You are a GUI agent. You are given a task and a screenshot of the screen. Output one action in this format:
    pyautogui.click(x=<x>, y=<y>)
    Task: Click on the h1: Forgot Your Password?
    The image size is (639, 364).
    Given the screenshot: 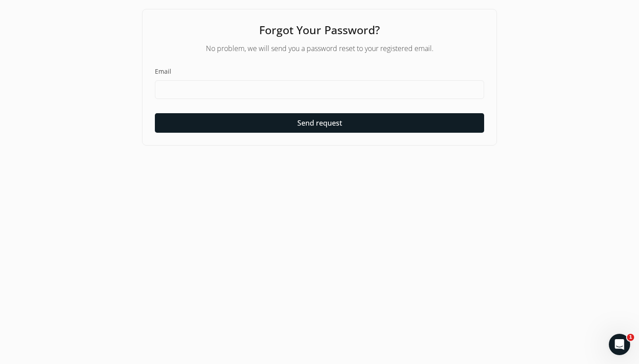 What is the action you would take?
    pyautogui.click(x=320, y=30)
    